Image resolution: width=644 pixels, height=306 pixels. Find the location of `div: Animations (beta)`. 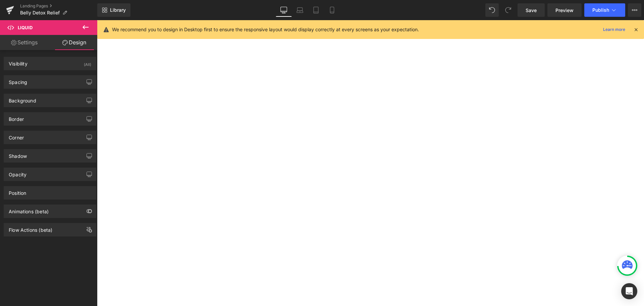

div: Animations (beta) is located at coordinates (29, 210).